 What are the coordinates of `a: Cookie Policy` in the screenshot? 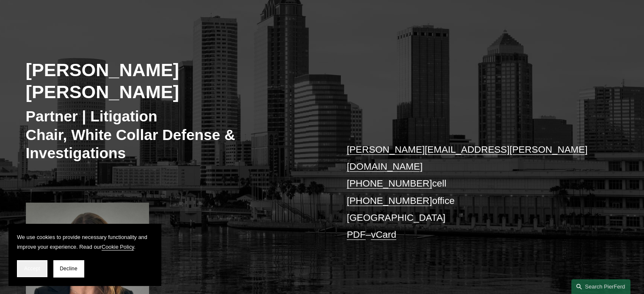 It's located at (118, 247).